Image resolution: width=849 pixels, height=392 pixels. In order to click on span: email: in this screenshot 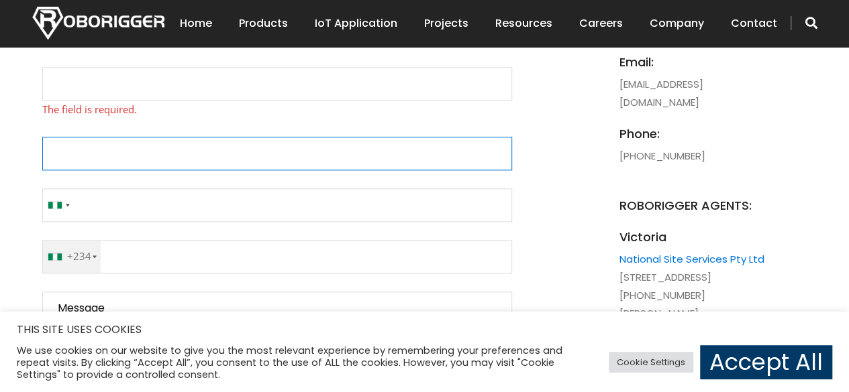, I will do `click(693, 62)`.